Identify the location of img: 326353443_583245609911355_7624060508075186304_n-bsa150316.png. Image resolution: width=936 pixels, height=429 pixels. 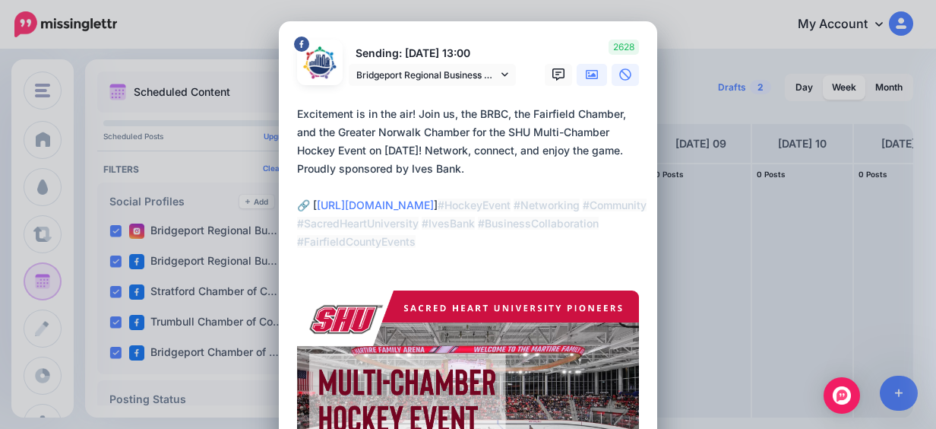
(320, 62).